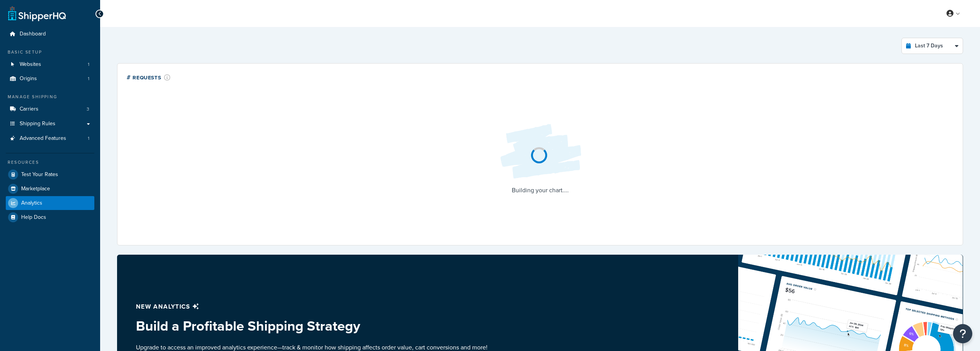 The width and height of the screenshot is (980, 351). Describe the element at coordinates (50, 175) in the screenshot. I see `li: Test Your Rates` at that location.